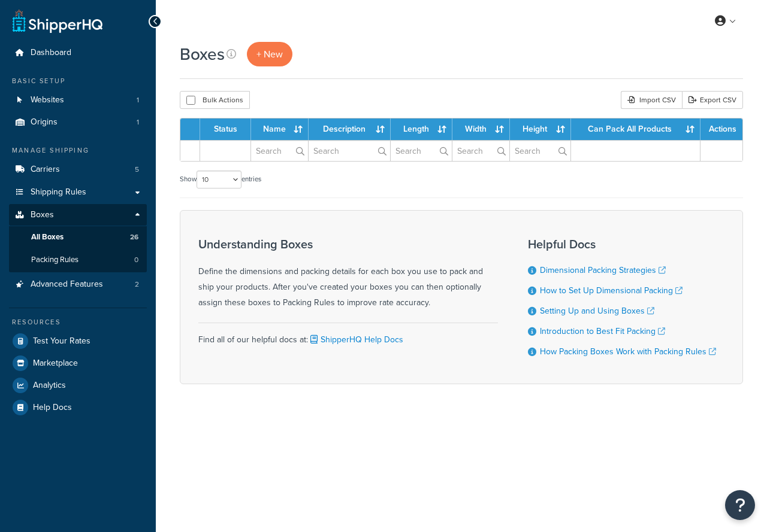 This screenshot has height=532, width=767. What do you see at coordinates (651, 100) in the screenshot?
I see `div: Import CSV` at bounding box center [651, 100].